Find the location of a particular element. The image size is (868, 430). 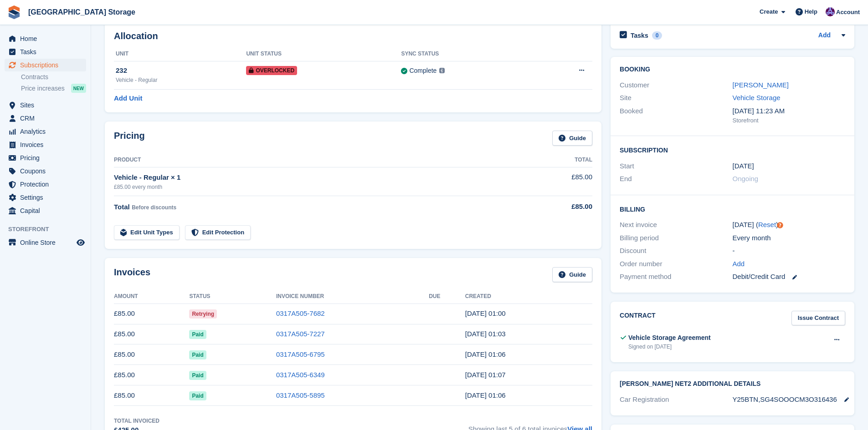

img: stora-icon-8386f47178a22dfd0bd8f6a31ec36ba5ce8667c1dd55bd0f319d3a0aa187defe.svg is located at coordinates (14, 12).